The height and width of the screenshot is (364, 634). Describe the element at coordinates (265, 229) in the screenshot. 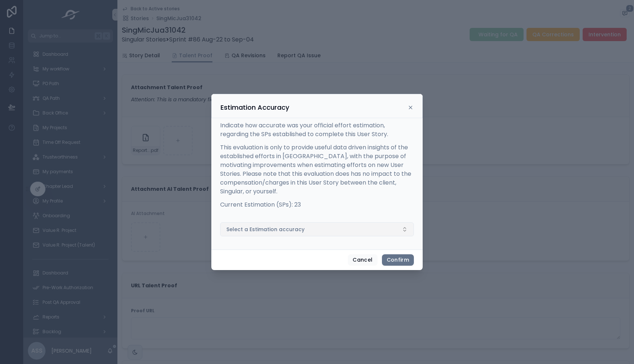

I see `span: Select a Estimation accuracy` at that location.